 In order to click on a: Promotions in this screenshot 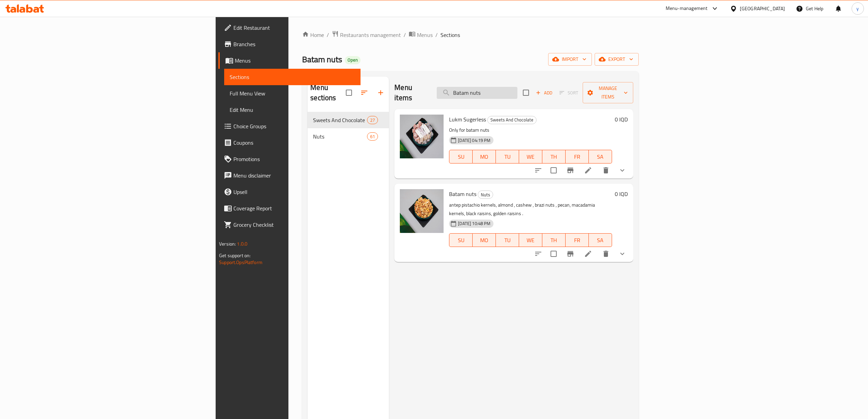, I will do `click(290, 159)`.